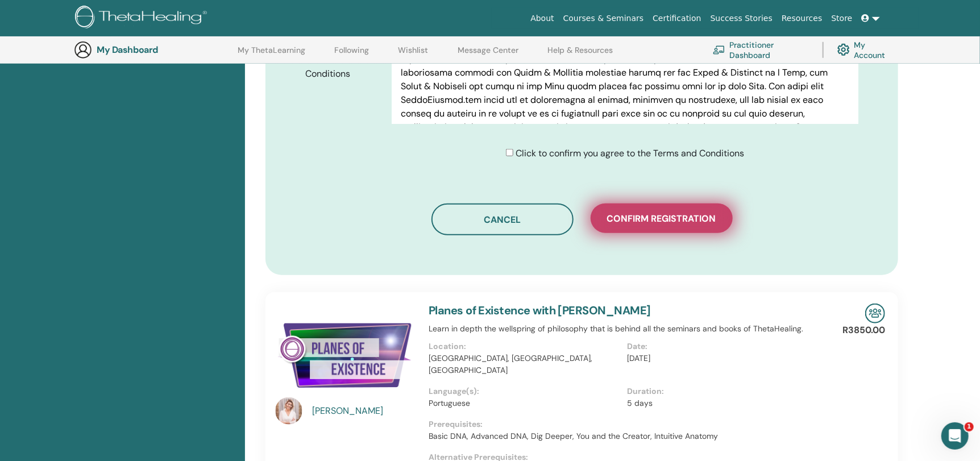 This screenshot has height=461, width=980. What do you see at coordinates (842, 19) in the screenshot?
I see `a: Store` at bounding box center [842, 19].